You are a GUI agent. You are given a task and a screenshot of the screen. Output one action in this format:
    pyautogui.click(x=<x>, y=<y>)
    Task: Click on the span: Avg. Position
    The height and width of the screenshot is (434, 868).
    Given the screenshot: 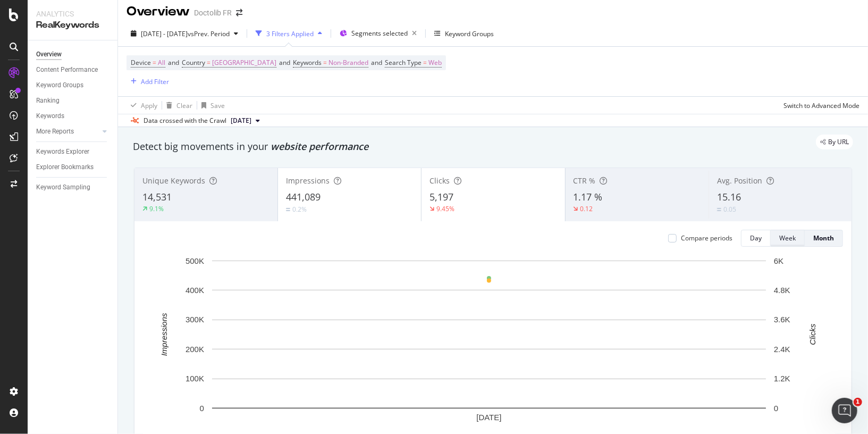 What is the action you would take?
    pyautogui.click(x=739, y=180)
    